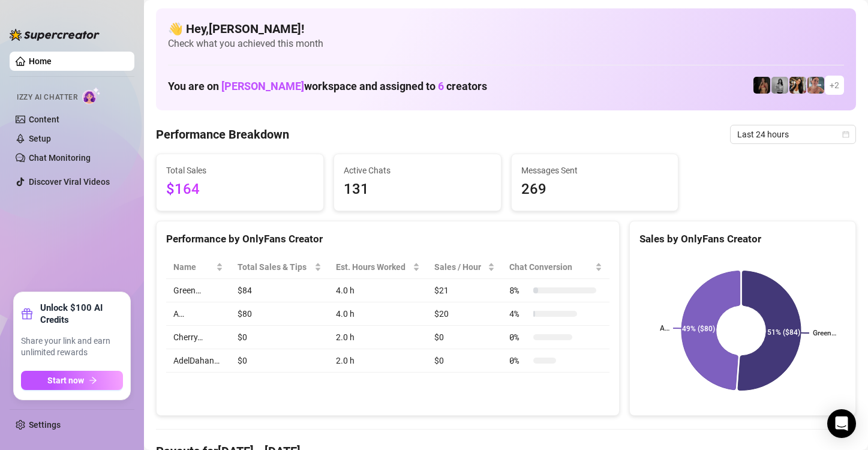 The image size is (868, 450). What do you see at coordinates (465, 267) in the screenshot?
I see `th: Sales / Hour` at bounding box center [465, 267].